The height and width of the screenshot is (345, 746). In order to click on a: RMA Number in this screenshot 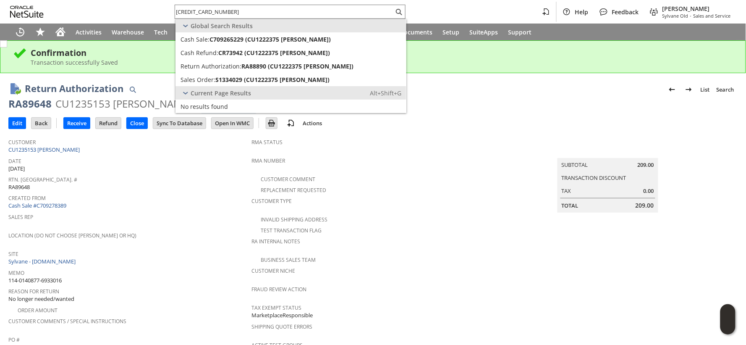, I will do `click(268, 160)`.